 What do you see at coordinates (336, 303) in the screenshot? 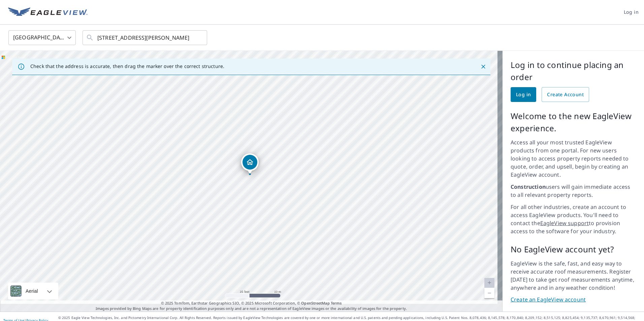
I see `a: Terms` at bounding box center [336, 303].